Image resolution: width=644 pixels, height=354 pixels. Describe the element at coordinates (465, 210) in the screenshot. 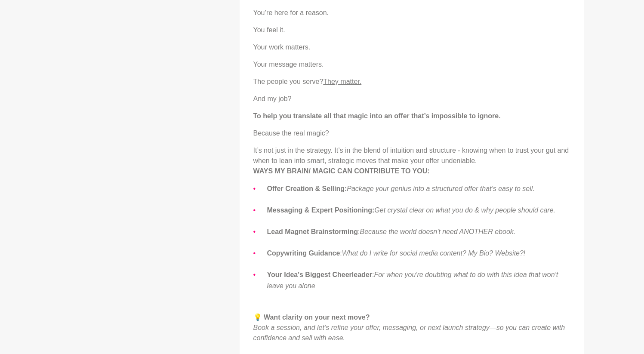

I see `em: Get crystal clear on what you do & why people should care.` at that location.